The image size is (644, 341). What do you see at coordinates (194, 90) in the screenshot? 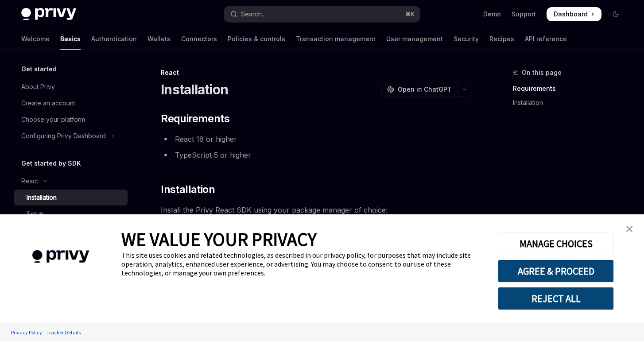
I see `h1: Installation` at bounding box center [194, 90].